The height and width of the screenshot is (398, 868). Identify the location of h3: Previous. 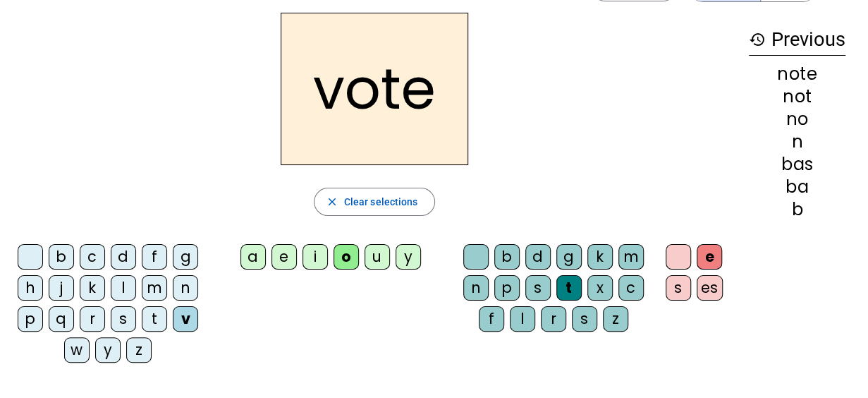
(796, 40).